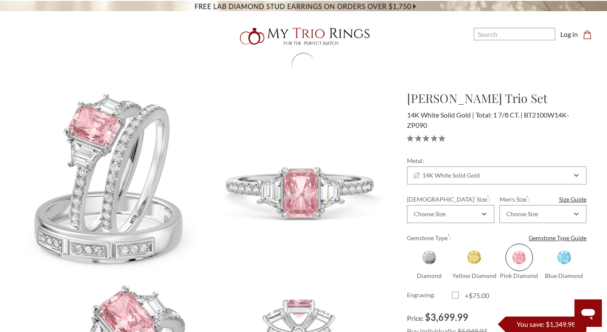 Image resolution: width=607 pixels, height=332 pixels. I want to click on img: My Trio Rings, so click(304, 36).